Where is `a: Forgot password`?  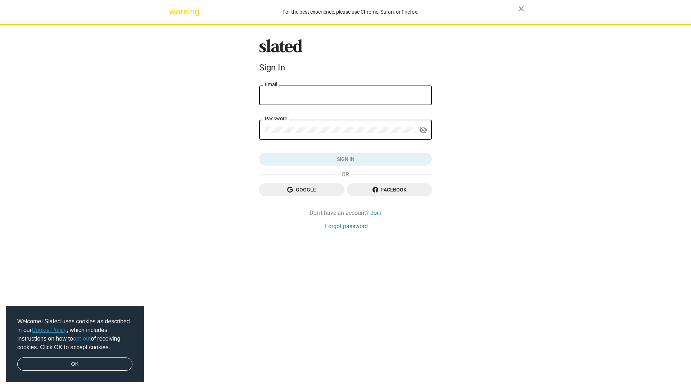 a: Forgot password is located at coordinates (346, 226).